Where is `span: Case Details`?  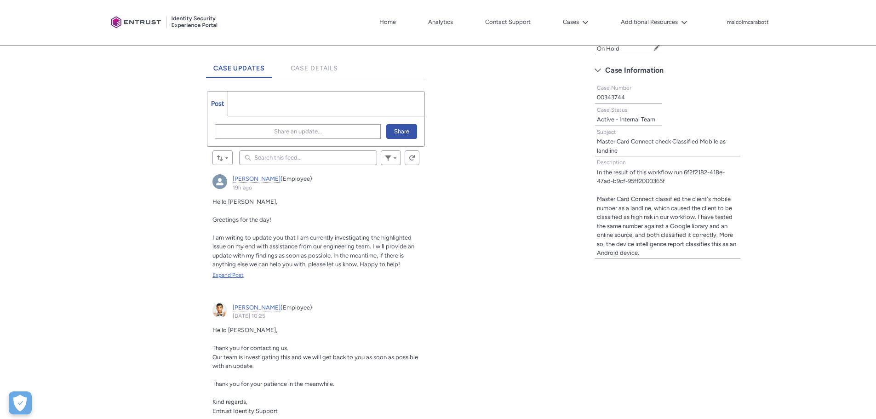 span: Case Details is located at coordinates (315, 68).